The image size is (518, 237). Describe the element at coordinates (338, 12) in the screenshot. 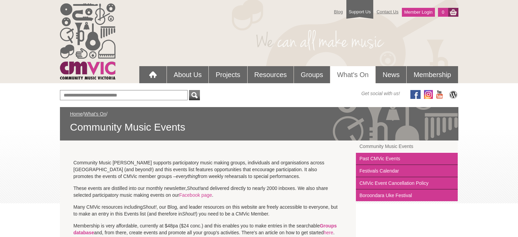

I see `a: Blog` at that location.